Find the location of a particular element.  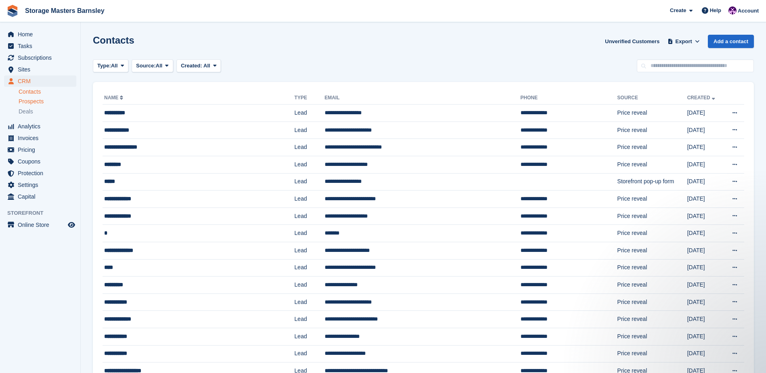

button: Created: All is located at coordinates (199, 66).